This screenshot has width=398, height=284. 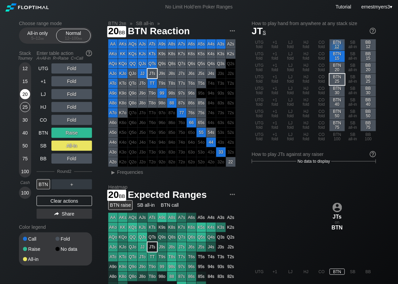 I want to click on div: J8o, so click(x=143, y=103).